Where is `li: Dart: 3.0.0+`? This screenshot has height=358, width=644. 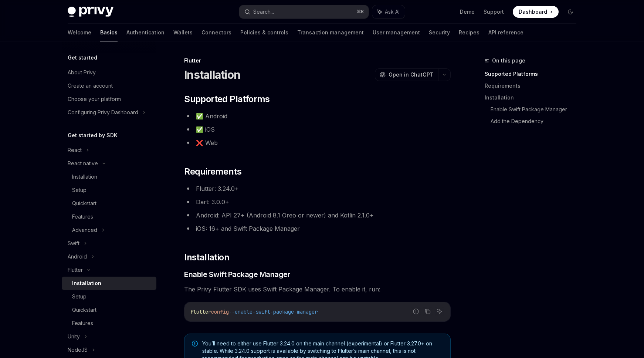 li: Dart: 3.0.0+ is located at coordinates (317, 202).